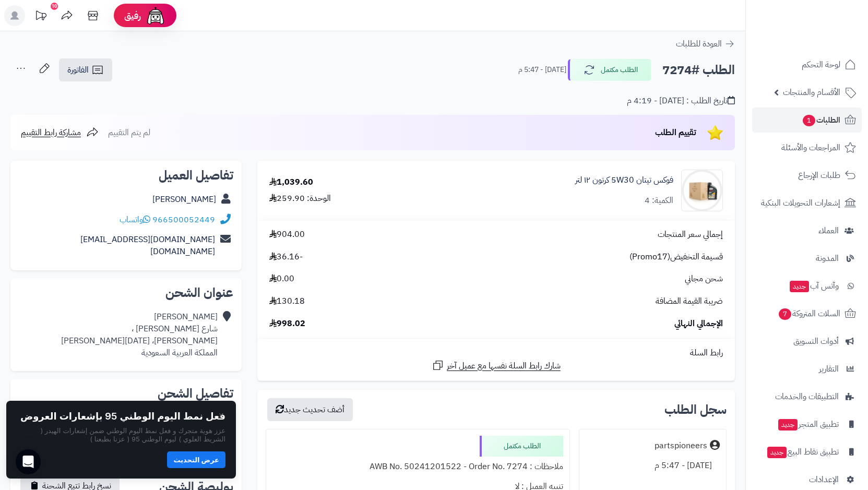  I want to click on h2: فعل نمط اليوم الوطني 95 بإشعارات العروض, so click(123, 417).